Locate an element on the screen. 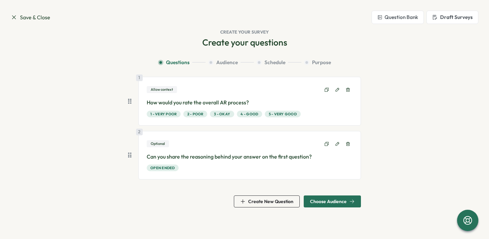  a: Save & Close is located at coordinates (30, 17).